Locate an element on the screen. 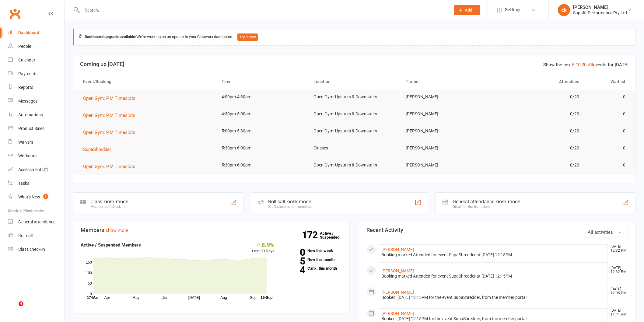 This screenshot has height=322, width=644. strong: Dashboard upgrade available: is located at coordinates (110, 37).